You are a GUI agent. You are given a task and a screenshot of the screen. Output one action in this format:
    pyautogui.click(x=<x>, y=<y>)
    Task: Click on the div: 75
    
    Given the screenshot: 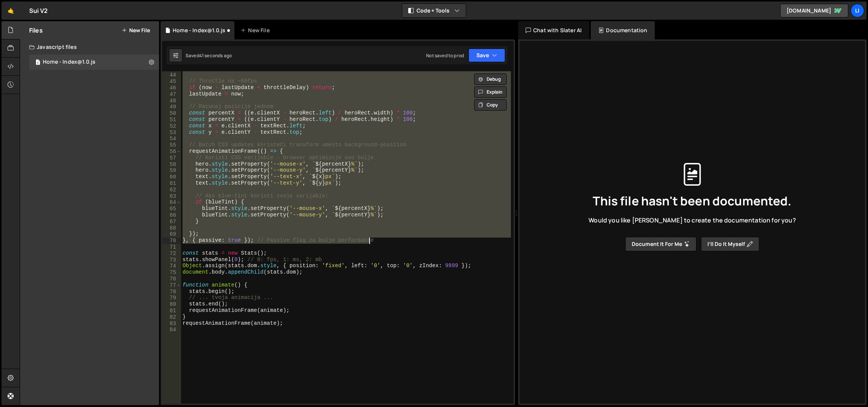 What is the action you would take?
    pyautogui.click(x=172, y=272)
    